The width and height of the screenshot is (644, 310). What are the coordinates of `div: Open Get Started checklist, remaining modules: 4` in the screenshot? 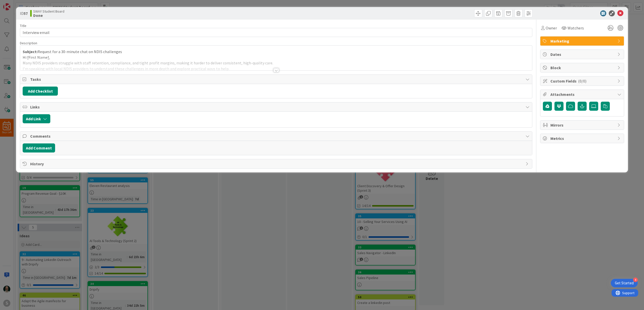 It's located at (624, 283).